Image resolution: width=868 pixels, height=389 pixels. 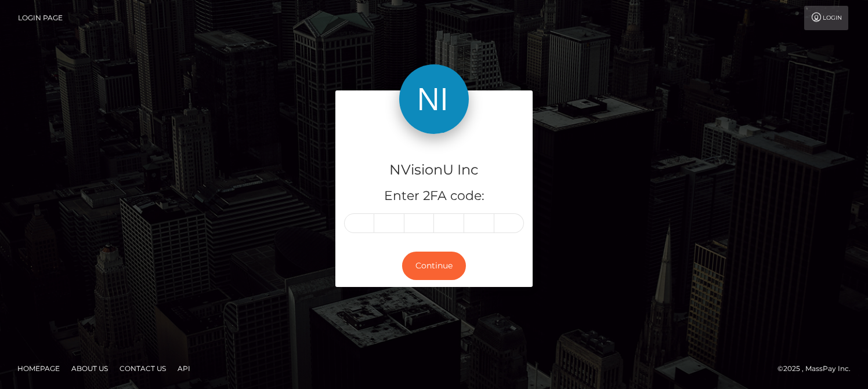 I want to click on a: Homepage, so click(x=38, y=368).